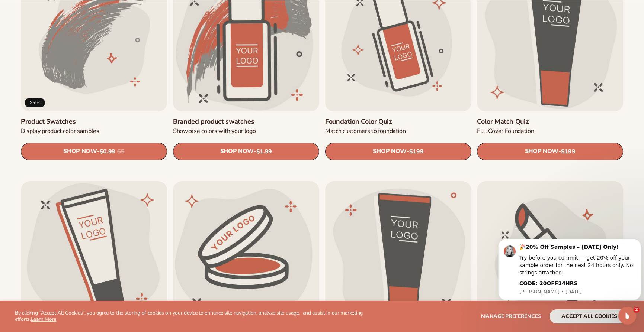 The height and width of the screenshot is (332, 644). What do you see at coordinates (82, 33) in the screenshot?
I see `div: Try before you commit — get 20% off your sample order for the next 24 hours only. No strings atta...` at bounding box center [82, 33].